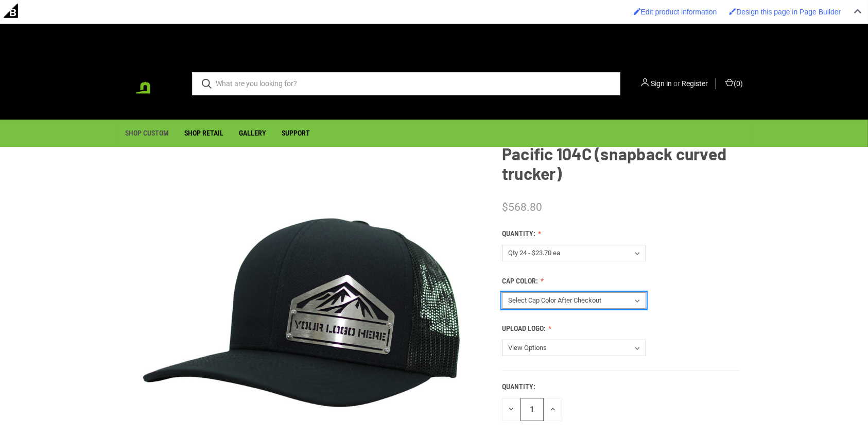  Describe the element at coordinates (638, 12) in the screenshot. I see `img: Enabled brush for product edit` at that location.